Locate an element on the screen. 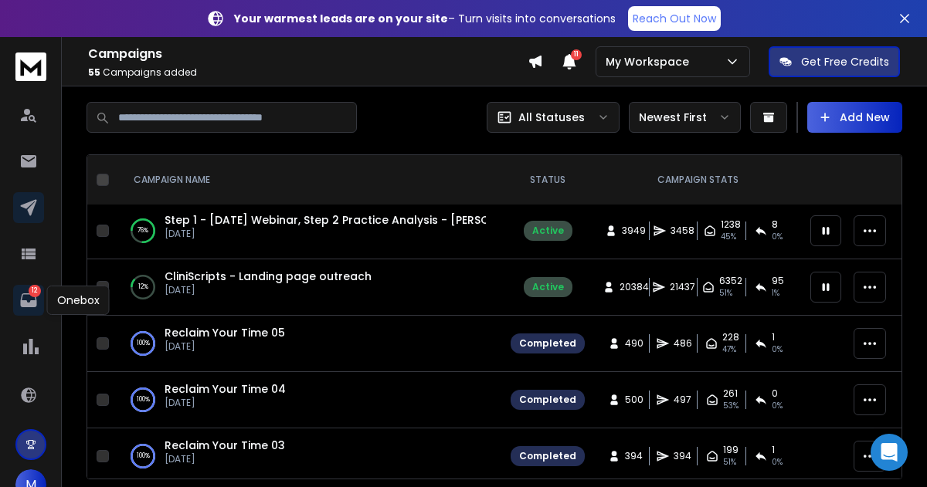 The height and width of the screenshot is (487, 927). span: 45 % is located at coordinates (728, 237).